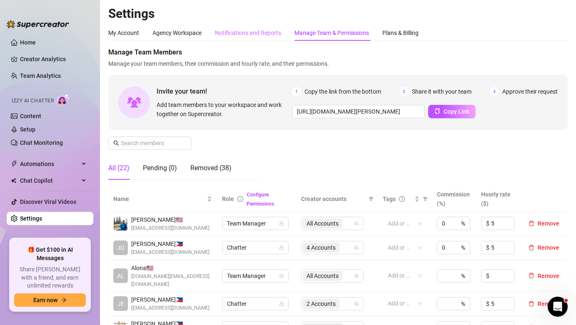  I want to click on span: JU, so click(120, 248).